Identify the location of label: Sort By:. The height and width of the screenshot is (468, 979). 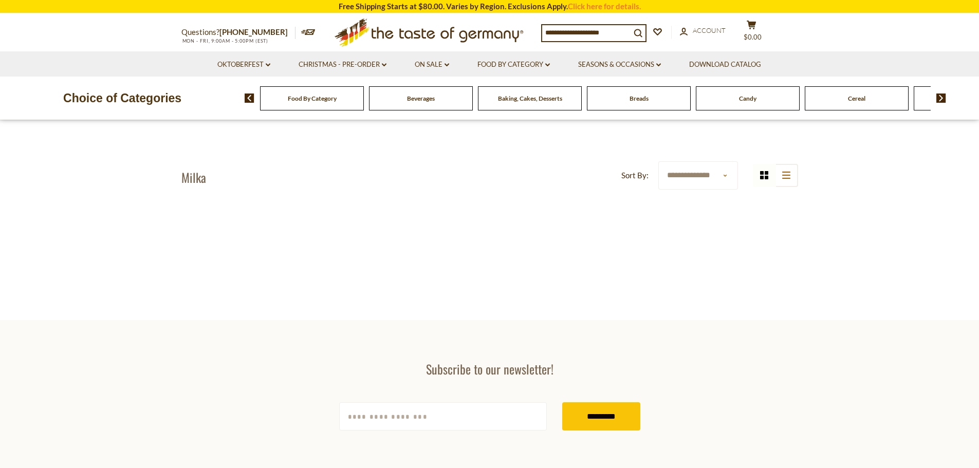
(635, 175).